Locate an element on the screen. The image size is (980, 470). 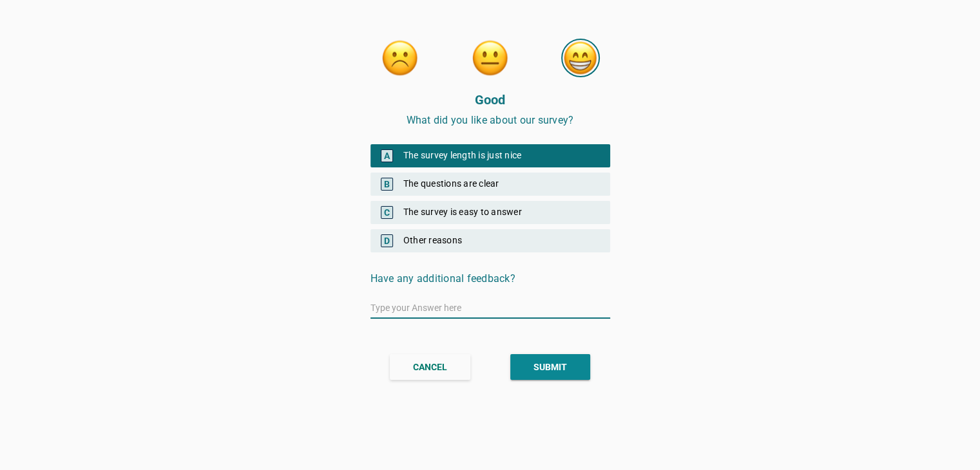
div: CANCEL is located at coordinates (430, 367).